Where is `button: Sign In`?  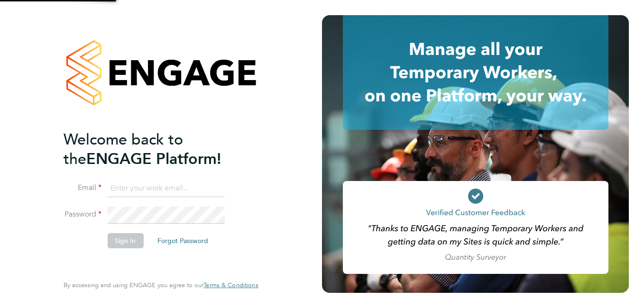
button: Sign In is located at coordinates (125, 240).